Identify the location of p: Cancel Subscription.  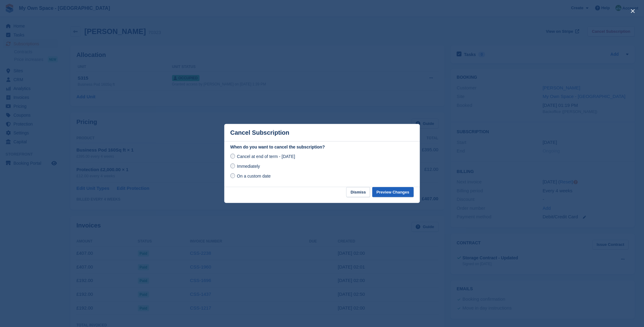
(260, 133).